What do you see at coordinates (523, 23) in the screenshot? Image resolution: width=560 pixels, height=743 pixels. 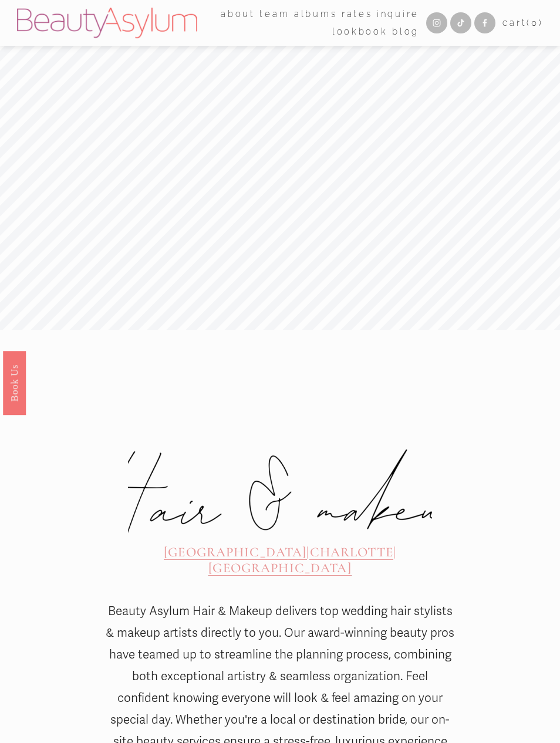 I see `a: 0 items in cart` at bounding box center [523, 23].